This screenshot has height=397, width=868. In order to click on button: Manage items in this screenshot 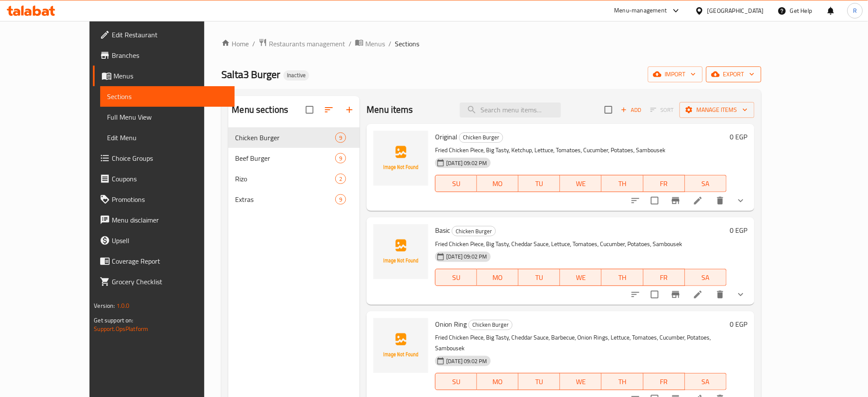, I will do `click(717, 109)`.